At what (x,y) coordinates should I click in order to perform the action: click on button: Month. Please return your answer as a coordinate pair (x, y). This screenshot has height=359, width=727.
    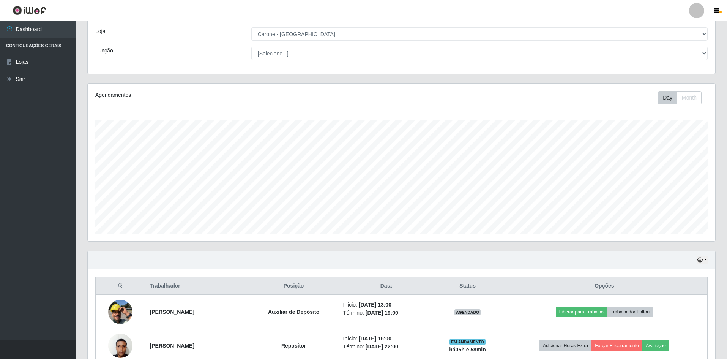
    Looking at the image, I should click on (689, 98).